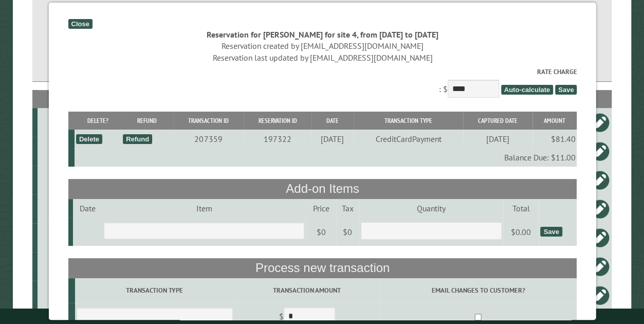 This screenshot has height=324, width=644. What do you see at coordinates (277, 120) in the screenshot?
I see `th: Reservation ID` at bounding box center [277, 120].